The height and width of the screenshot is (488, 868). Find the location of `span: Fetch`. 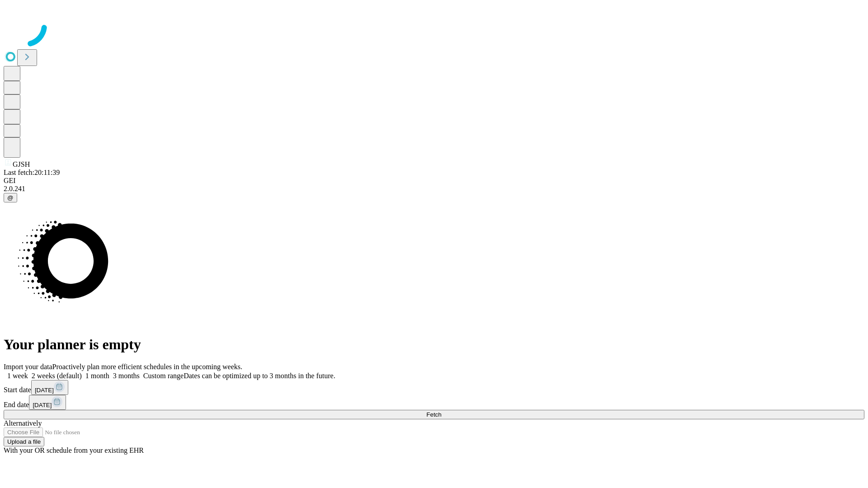

span: Fetch is located at coordinates (433, 414).